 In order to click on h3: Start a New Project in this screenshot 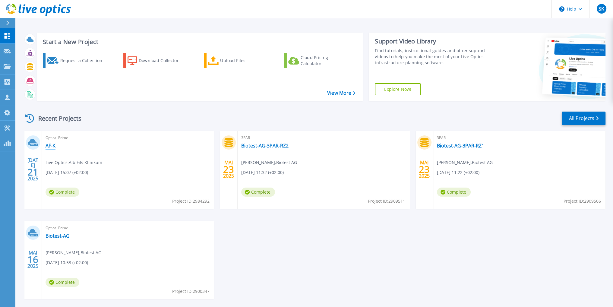, I will do `click(199, 42)`.